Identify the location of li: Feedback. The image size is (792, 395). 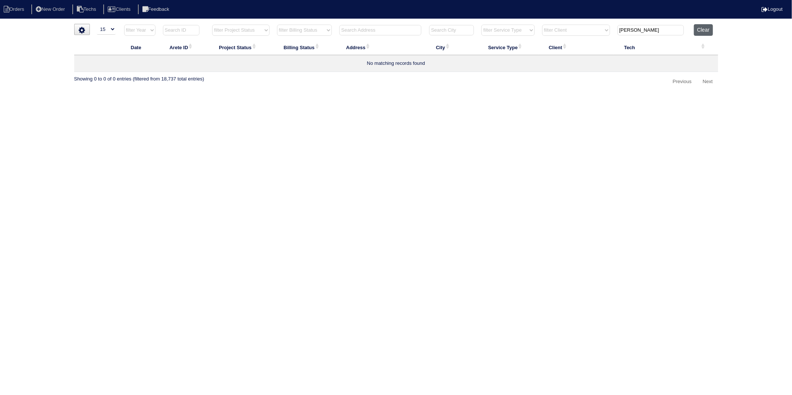
(157, 9).